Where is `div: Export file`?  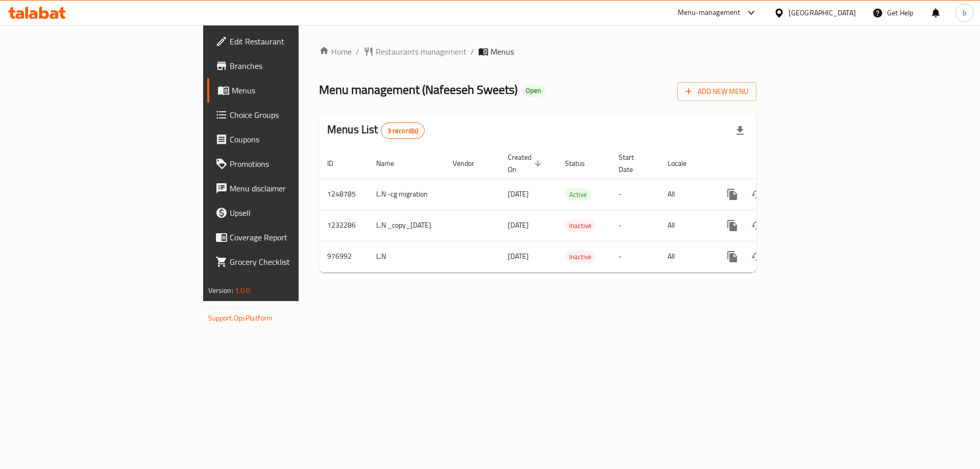 div: Export file is located at coordinates (740, 130).